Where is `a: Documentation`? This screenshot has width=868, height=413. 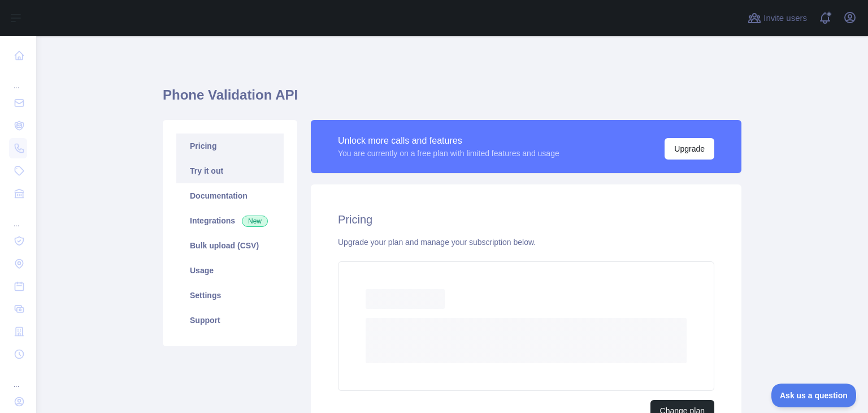
a: Documentation is located at coordinates (230, 196).